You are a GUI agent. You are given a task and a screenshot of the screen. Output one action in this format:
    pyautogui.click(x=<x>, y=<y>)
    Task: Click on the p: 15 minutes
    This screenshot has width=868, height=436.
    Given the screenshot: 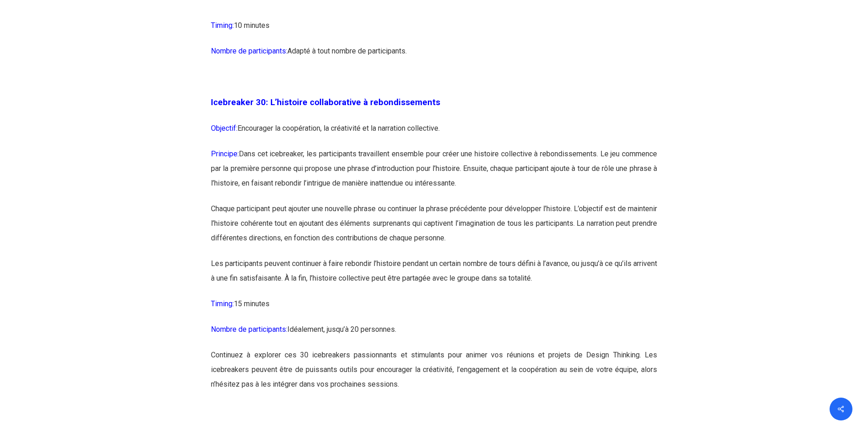 What is the action you would take?
    pyautogui.click(x=434, y=309)
    